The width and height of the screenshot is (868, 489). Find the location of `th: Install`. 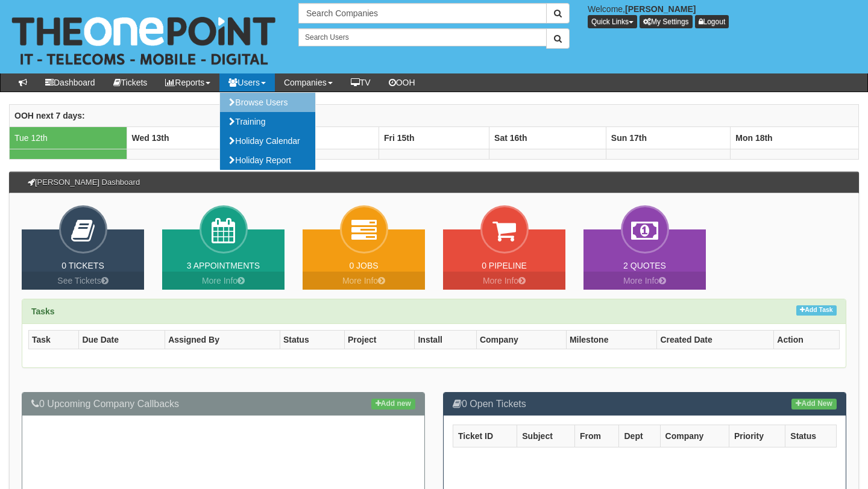

th: Install is located at coordinates (446, 340).